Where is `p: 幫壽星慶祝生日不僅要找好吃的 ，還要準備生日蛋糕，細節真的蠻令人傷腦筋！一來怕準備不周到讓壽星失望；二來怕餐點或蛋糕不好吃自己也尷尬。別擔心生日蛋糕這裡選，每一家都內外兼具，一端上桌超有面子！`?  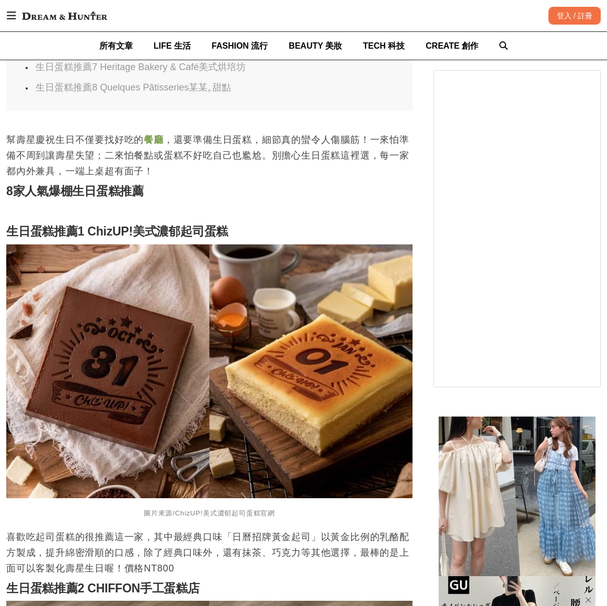
p: 幫壽星慶祝生日不僅要找好吃的 ，還要準備生日蛋糕，細節真的蠻令人傷腦筋！一來怕準備不周到讓壽星失望；二來怕餐點或蛋糕不好吃自己也尷尬。別擔心生日蛋糕這裡選，每一家都內外兼具，一端上桌超有面子！ is located at coordinates (209, 155).